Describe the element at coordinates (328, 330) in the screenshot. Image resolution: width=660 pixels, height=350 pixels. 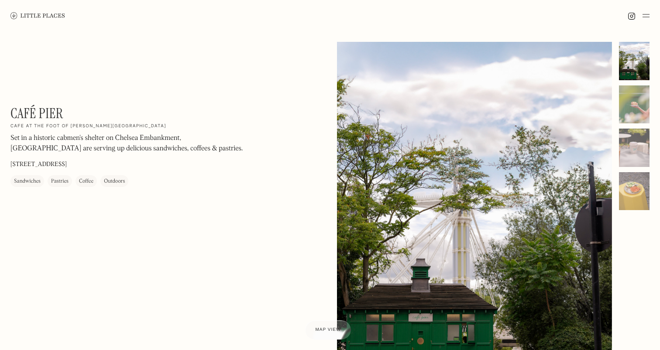
I see `span: Map view` at that location.